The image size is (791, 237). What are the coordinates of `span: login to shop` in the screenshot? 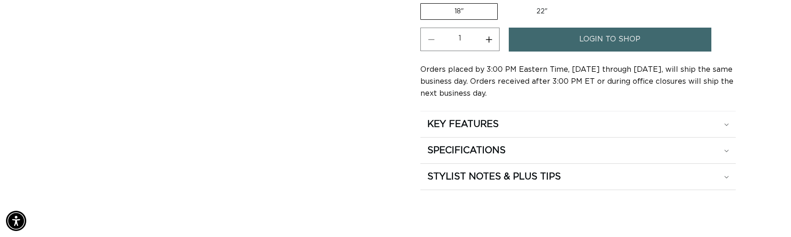 It's located at (609, 39).